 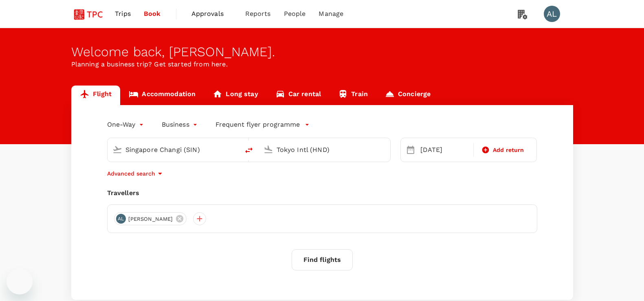 I want to click on input: Depart from, so click(x=173, y=149).